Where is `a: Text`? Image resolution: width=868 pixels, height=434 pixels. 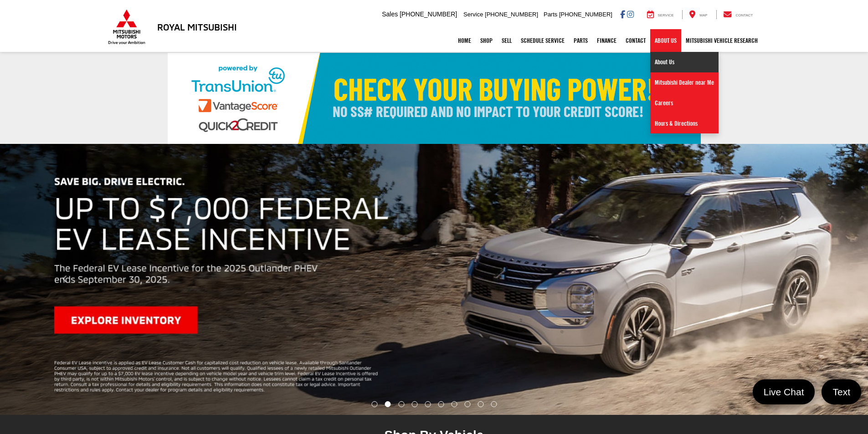 a: Text is located at coordinates (841, 392).